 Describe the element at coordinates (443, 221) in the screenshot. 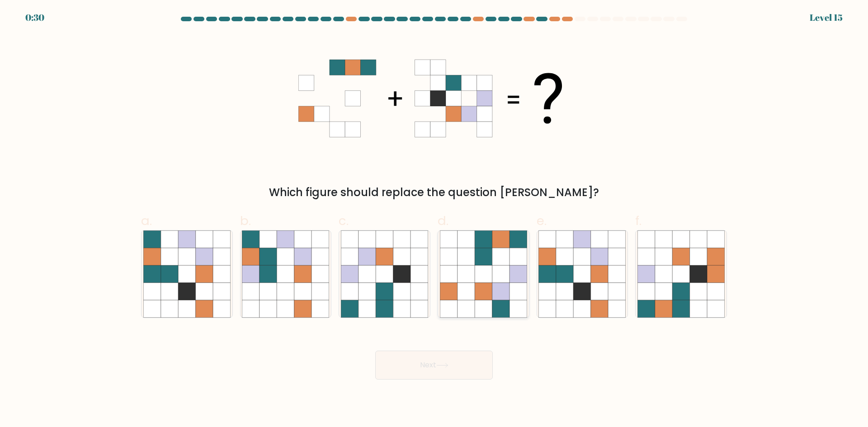

I see `span: d.` at that location.